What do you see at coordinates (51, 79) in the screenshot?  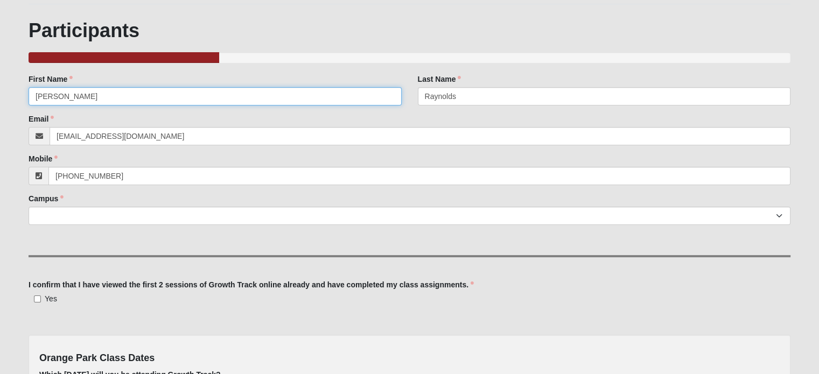 I see `label: First Name` at bounding box center [51, 79].